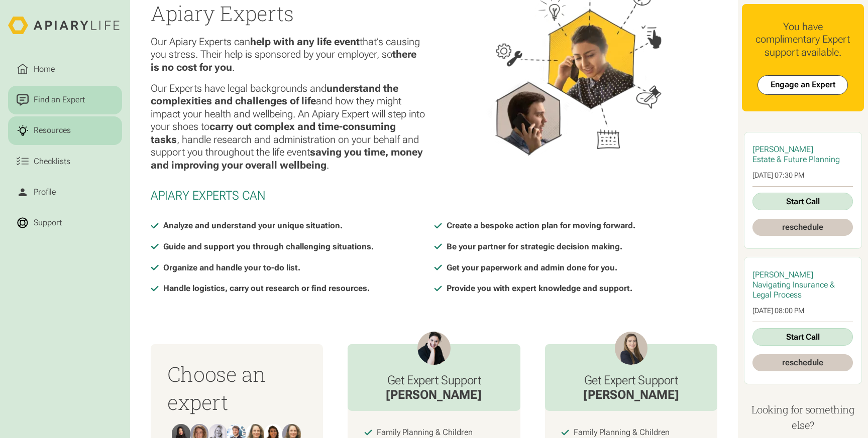  What do you see at coordinates (237, 388) in the screenshot?
I see `h3: Choose an expert` at bounding box center [237, 388].